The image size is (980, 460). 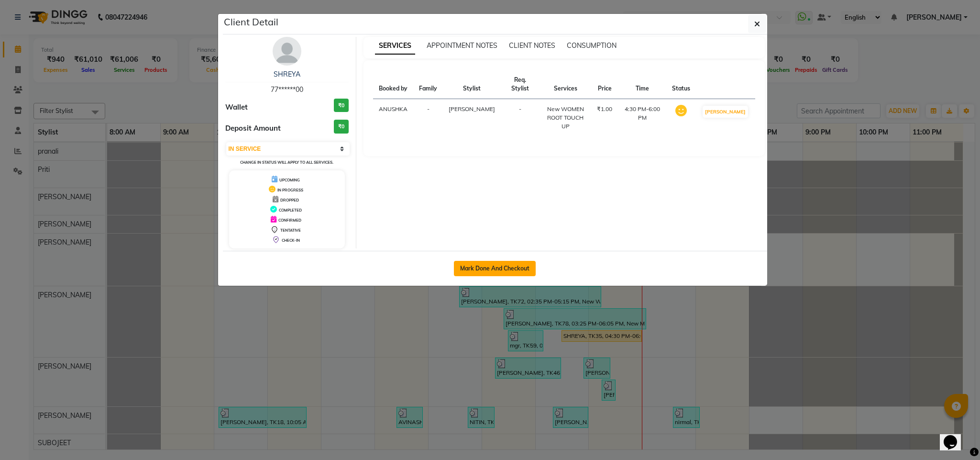 What do you see at coordinates (286, 162) in the screenshot?
I see `small: Change in status will apply to all services.` at bounding box center [286, 162].